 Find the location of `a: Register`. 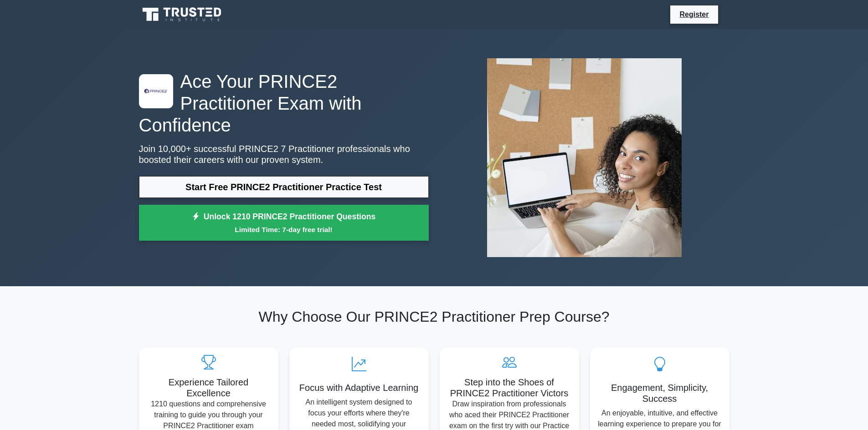

a: Register is located at coordinates (694, 15).